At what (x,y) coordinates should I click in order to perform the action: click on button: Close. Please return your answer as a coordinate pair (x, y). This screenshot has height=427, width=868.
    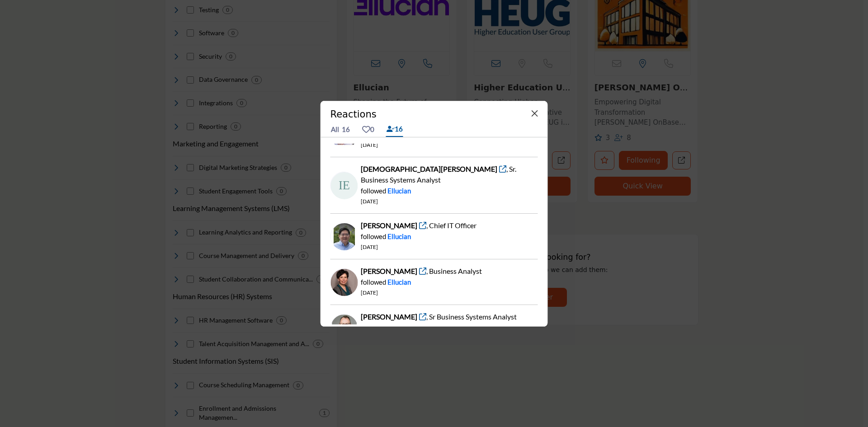
    Looking at the image, I should click on (534, 113).